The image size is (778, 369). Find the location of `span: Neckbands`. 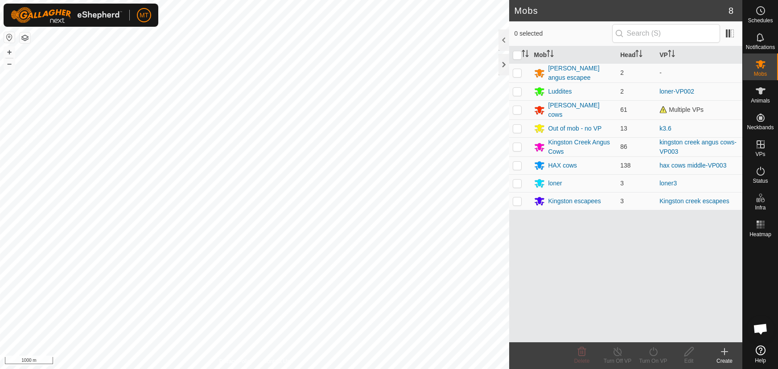

span: Neckbands is located at coordinates (760, 127).